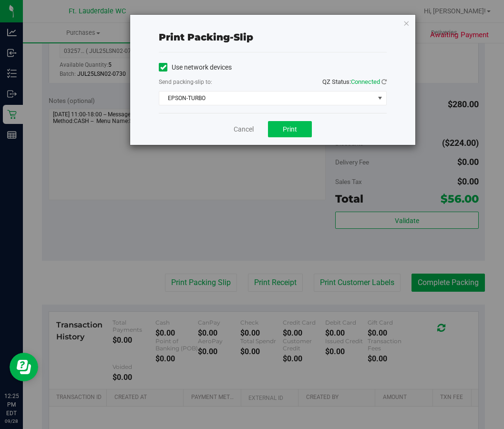  I want to click on label: Send packing-slip to:, so click(186, 82).